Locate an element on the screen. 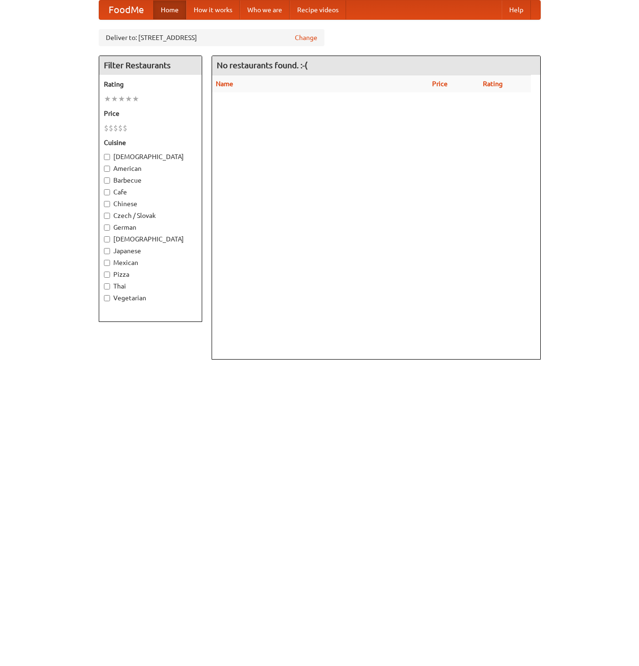 The width and height of the screenshot is (639, 666). a: Help is located at coordinates (517, 10).